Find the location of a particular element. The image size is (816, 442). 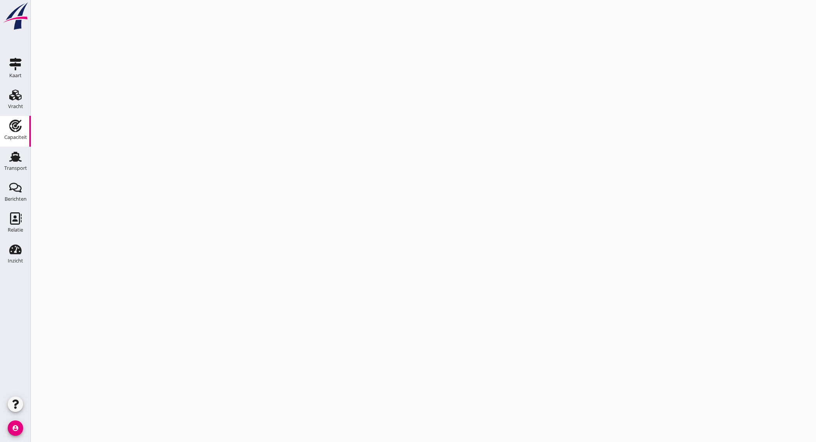

div: Capaciteit is located at coordinates (15, 137).